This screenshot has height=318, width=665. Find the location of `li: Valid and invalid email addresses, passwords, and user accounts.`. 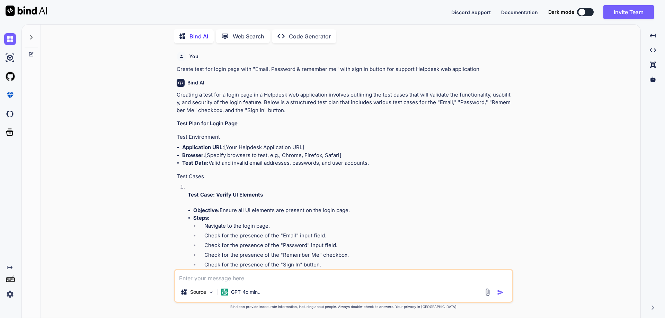

li: Valid and invalid email addresses, passwords, and user accounts. is located at coordinates (347, 163).